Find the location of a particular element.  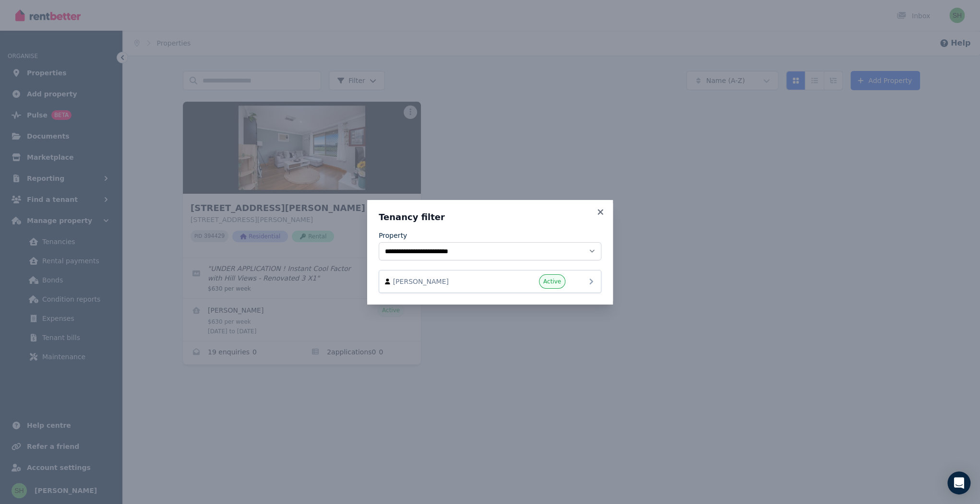

span: Active is located at coordinates (551, 281).